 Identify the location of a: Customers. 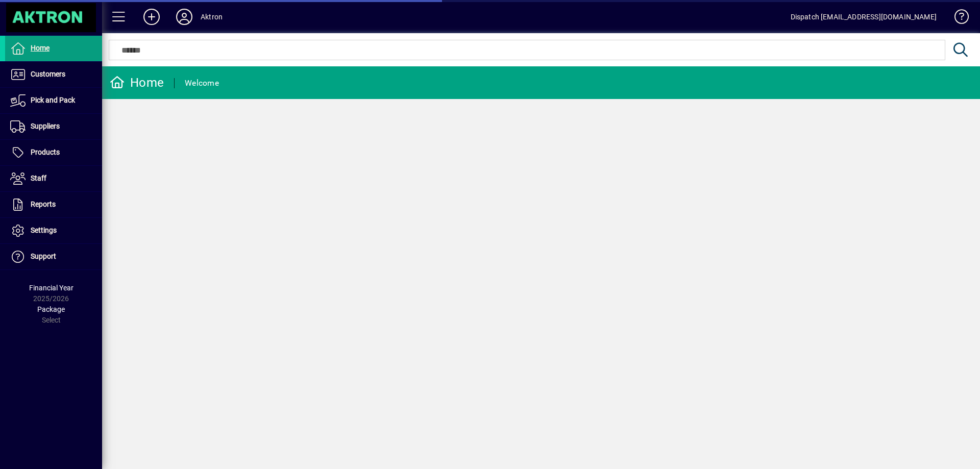
(54, 74).